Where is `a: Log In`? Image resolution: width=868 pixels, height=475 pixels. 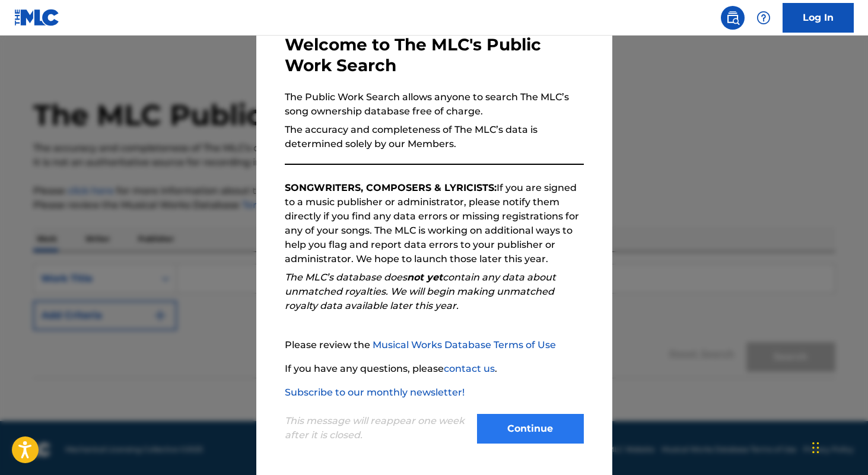
a: Log In is located at coordinates (819, 18).